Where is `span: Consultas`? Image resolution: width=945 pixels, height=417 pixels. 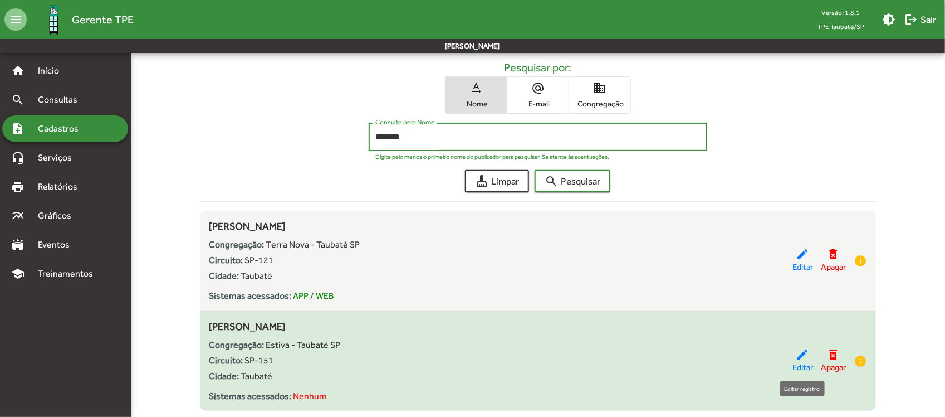 span: Consultas is located at coordinates (61, 100).